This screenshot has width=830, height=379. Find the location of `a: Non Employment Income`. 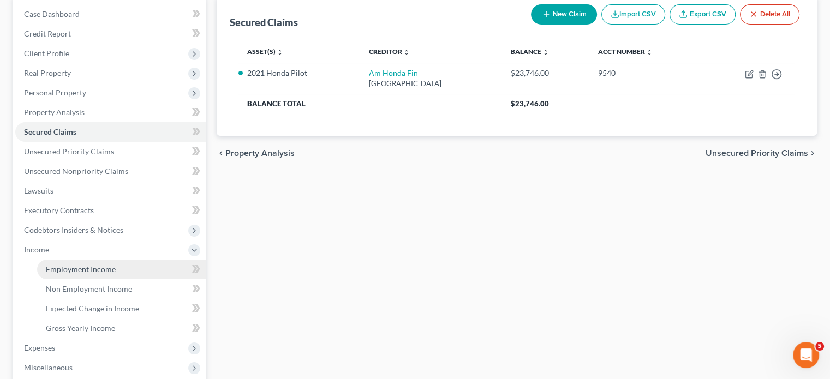

a: Non Employment Income is located at coordinates (121, 289).